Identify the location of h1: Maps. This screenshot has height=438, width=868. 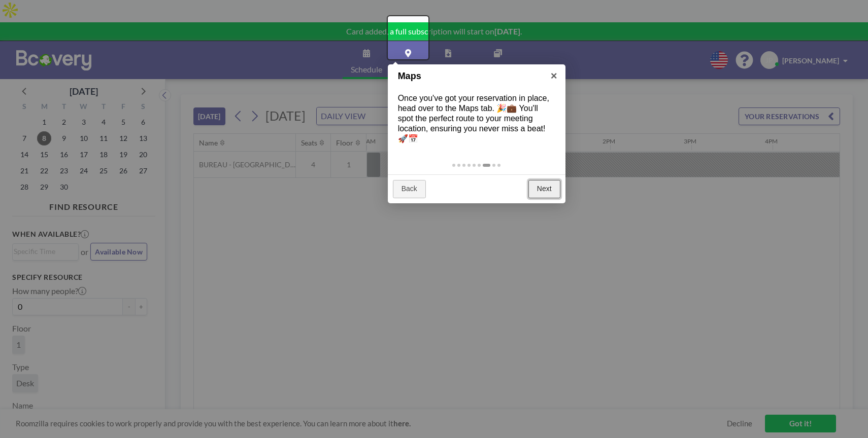
(469, 76).